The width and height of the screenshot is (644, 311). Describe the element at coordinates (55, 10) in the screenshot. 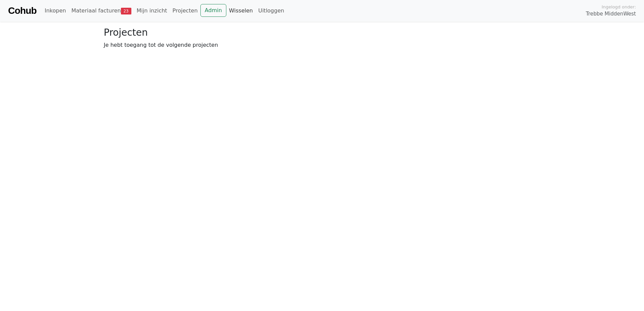

I see `a: Inkopen` at that location.